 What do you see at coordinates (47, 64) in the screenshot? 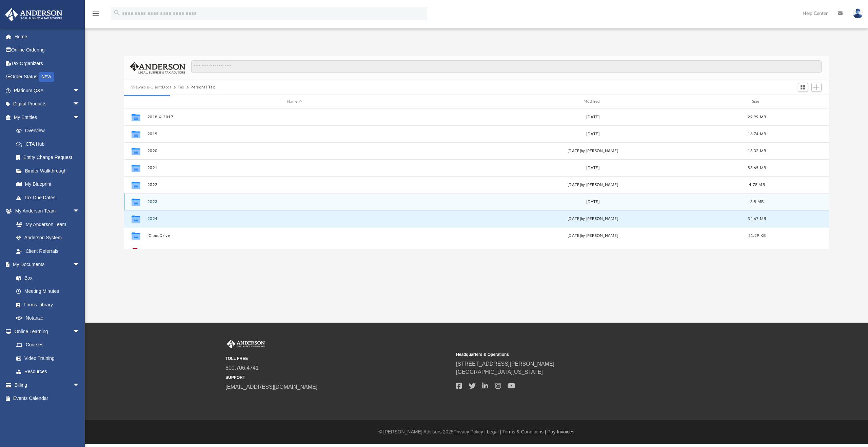
I see `a: Tax Organizers` at bounding box center [47, 64].